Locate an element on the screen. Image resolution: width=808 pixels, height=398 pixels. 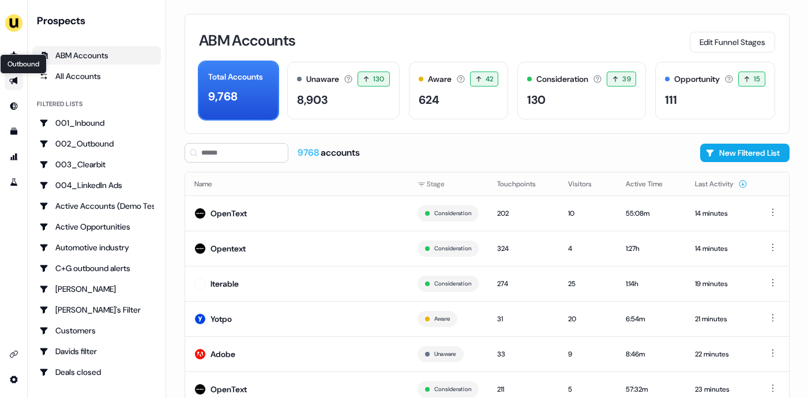
div: 5 is located at coordinates (588, 389).